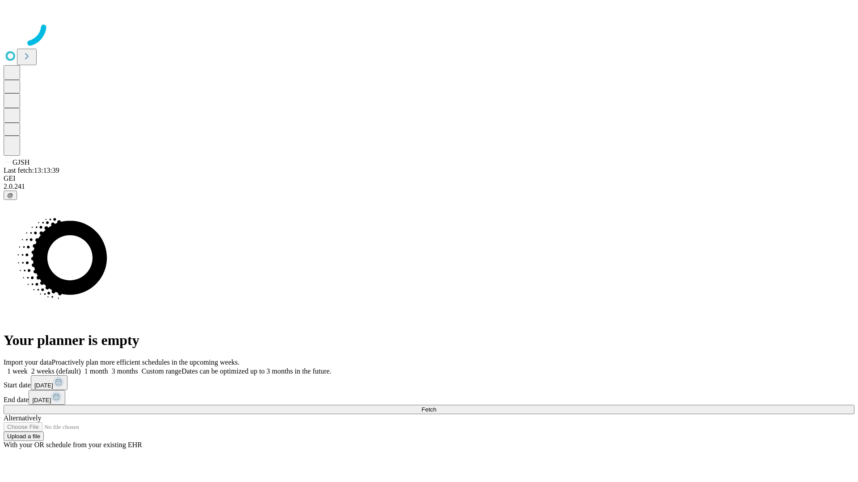 The image size is (858, 482). I want to click on span: With your OR schedule from your existing EHR, so click(73, 445).